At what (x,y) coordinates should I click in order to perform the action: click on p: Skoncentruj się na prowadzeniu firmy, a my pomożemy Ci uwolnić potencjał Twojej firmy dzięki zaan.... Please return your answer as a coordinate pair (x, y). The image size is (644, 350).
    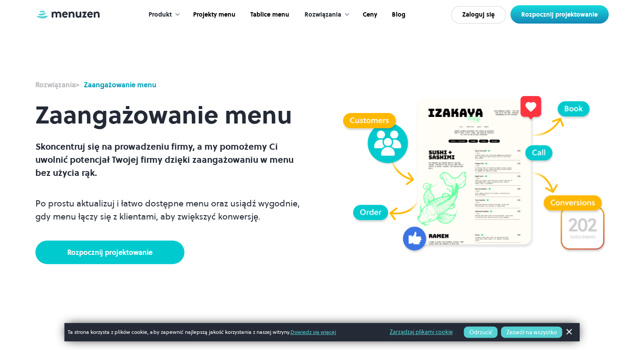
    Looking at the image, I should click on (170, 160).